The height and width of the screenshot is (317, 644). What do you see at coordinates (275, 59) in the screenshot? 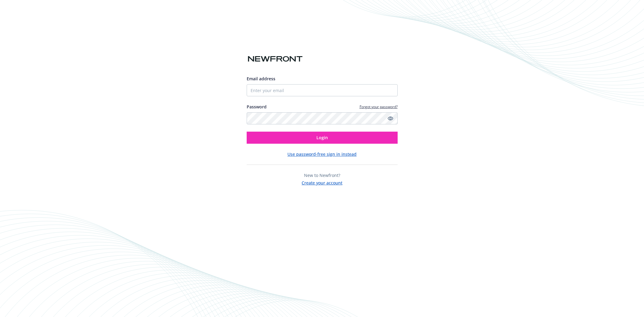
I see `img: Newfront logo` at bounding box center [275, 59].